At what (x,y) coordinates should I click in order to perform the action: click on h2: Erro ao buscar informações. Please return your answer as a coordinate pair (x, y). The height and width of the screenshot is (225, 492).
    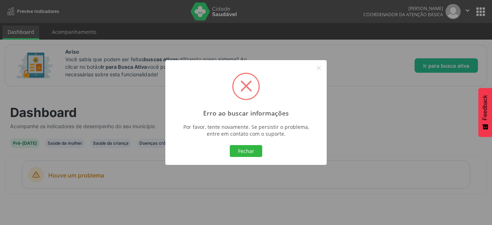
    Looking at the image, I should click on (246, 113).